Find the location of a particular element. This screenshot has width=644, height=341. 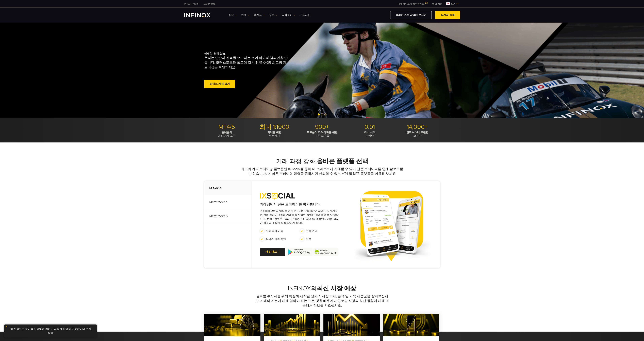

strong: 최소 시작 is located at coordinates (370, 132).